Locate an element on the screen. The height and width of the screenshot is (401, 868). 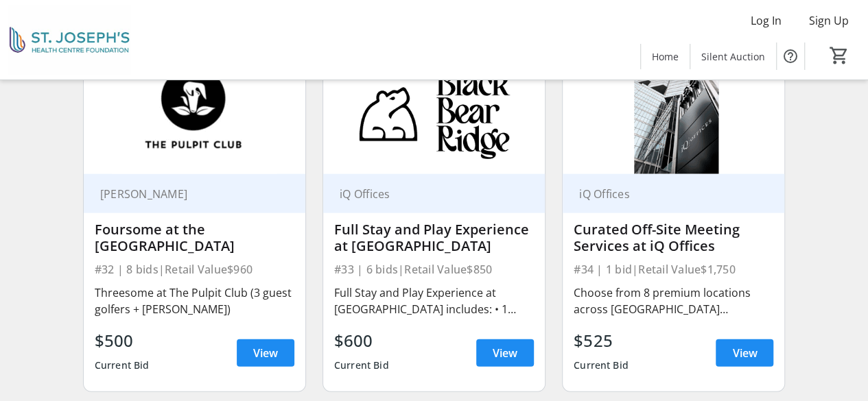
div: $500 is located at coordinates (122, 341).